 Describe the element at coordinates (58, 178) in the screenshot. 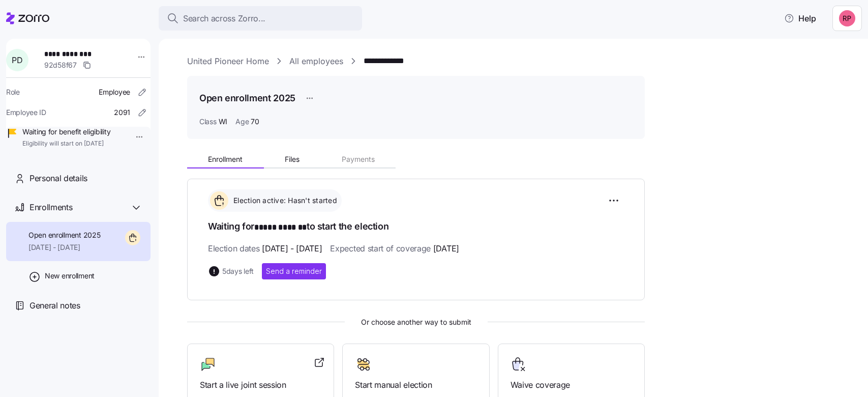

I see `span: Personal details` at that location.